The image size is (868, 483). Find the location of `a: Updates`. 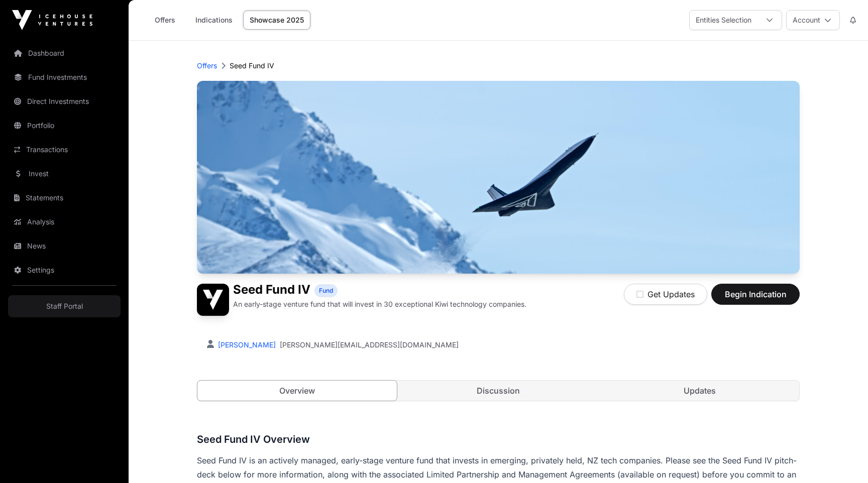

a: Updates is located at coordinates (699, 390).